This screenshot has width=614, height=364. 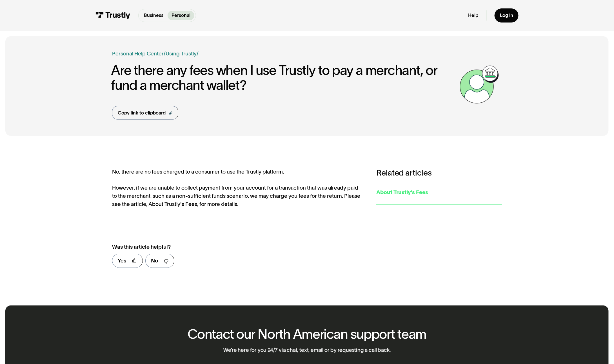 What do you see at coordinates (473, 15) in the screenshot?
I see `a: Help` at bounding box center [473, 15].